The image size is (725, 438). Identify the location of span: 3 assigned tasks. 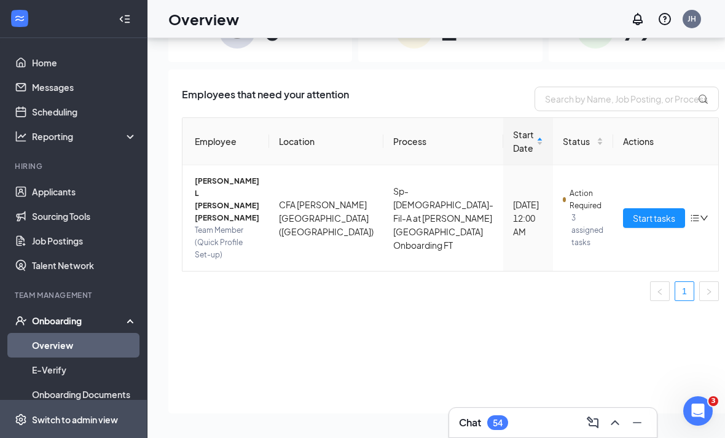
(587, 230).